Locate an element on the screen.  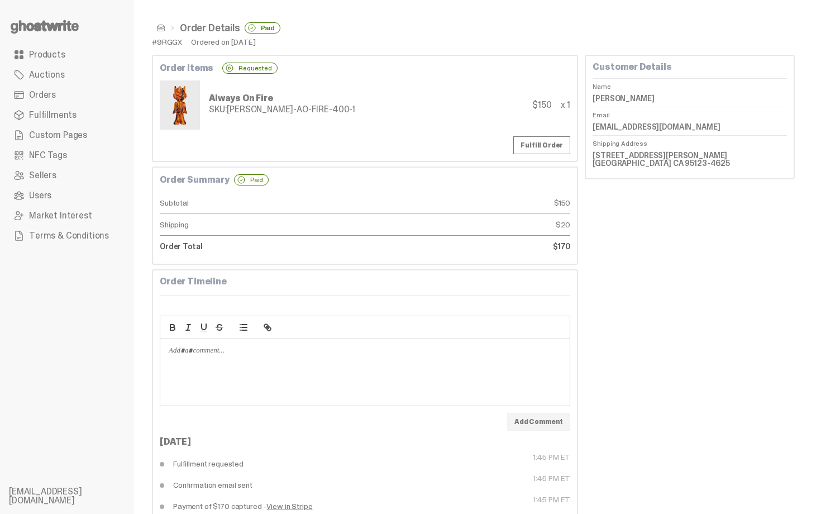
a: Orders is located at coordinates (67, 95).